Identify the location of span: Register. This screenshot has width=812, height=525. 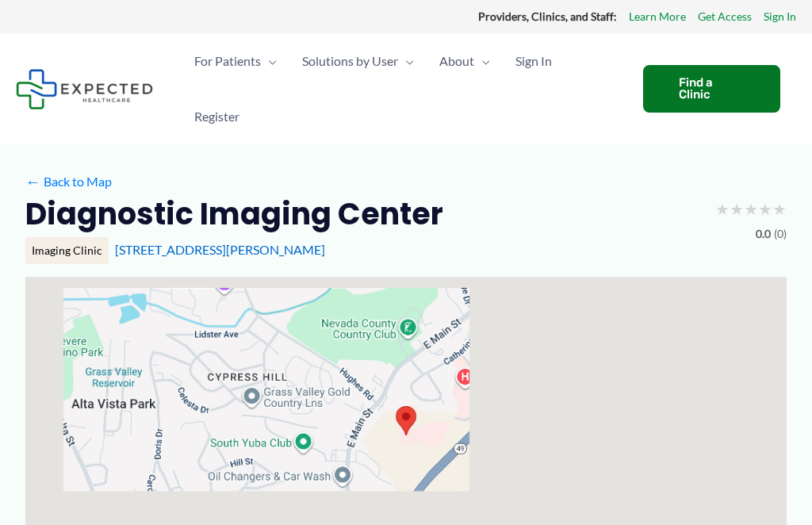
(216, 116).